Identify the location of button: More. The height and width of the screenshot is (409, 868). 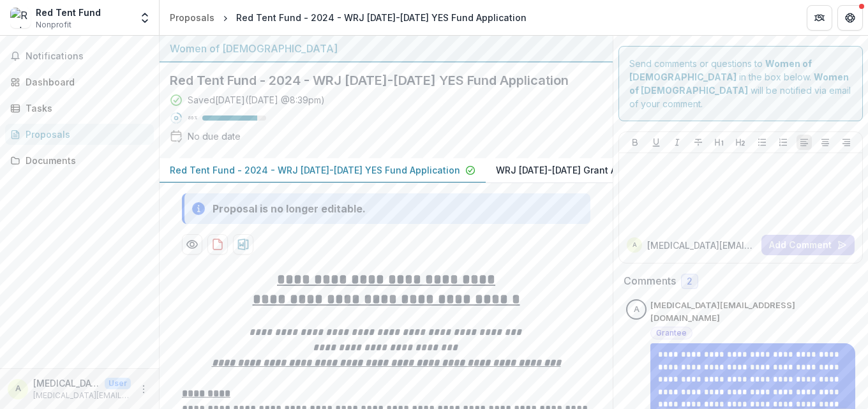
(144, 389).